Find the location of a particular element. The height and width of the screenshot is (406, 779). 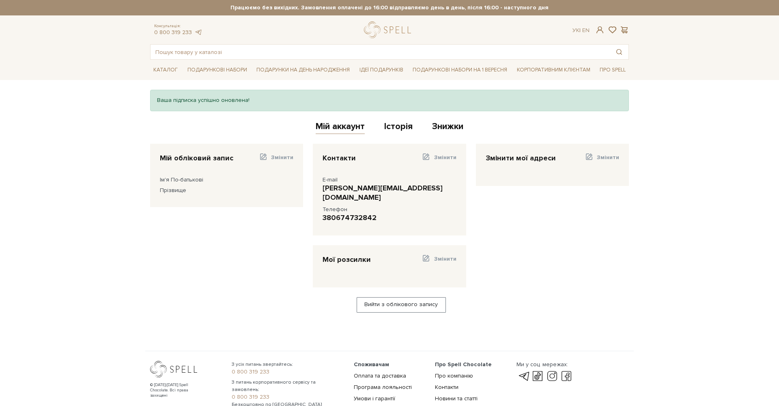

div: Ук is located at coordinates (581, 30).